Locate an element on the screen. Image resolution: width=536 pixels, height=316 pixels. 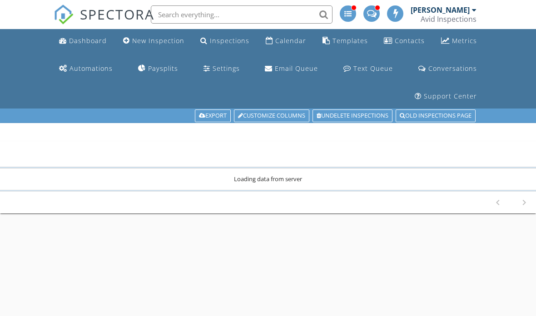
a: Contacts is located at coordinates (404, 41).